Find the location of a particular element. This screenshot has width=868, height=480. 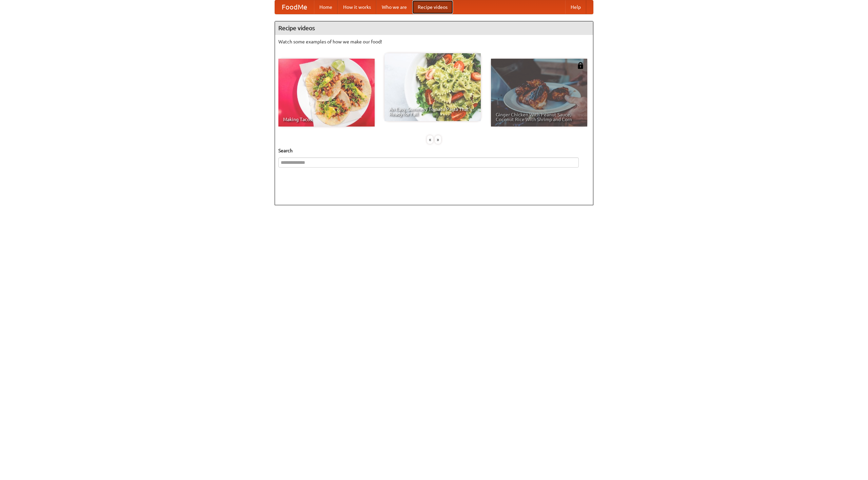

a: FoodMe is located at coordinates (294, 7).